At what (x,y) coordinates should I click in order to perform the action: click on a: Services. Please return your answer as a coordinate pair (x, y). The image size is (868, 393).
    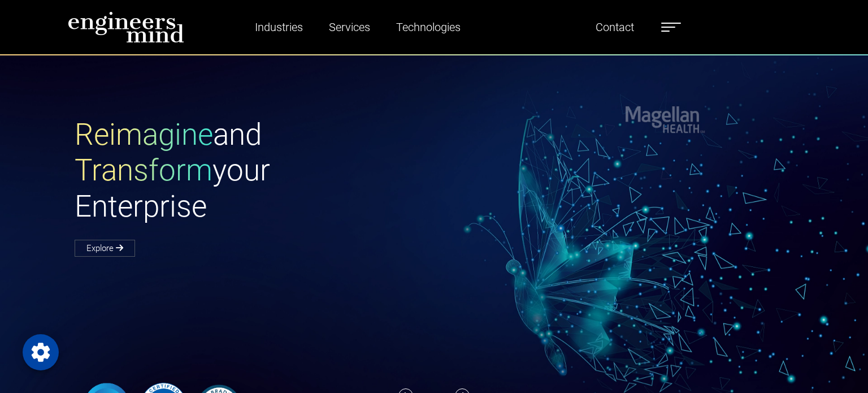
    Looking at the image, I should click on (350, 27).